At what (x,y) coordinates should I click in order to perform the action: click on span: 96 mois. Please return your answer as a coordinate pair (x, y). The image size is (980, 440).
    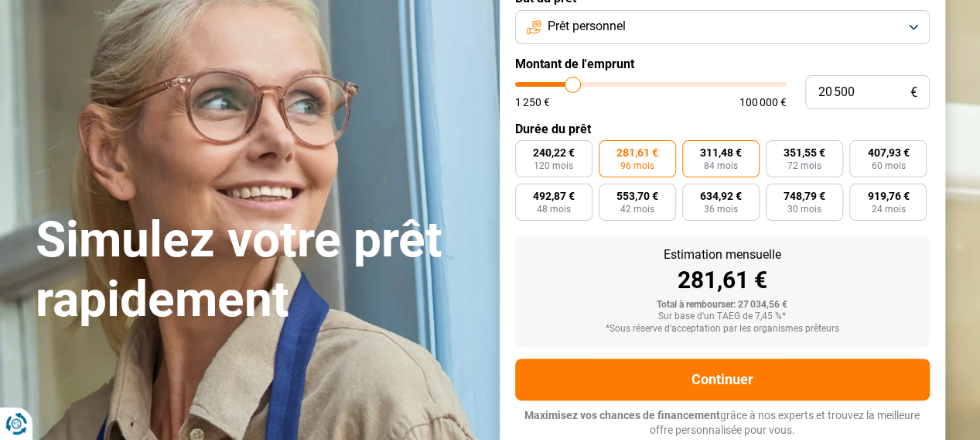
    Looking at the image, I should click on (638, 166).